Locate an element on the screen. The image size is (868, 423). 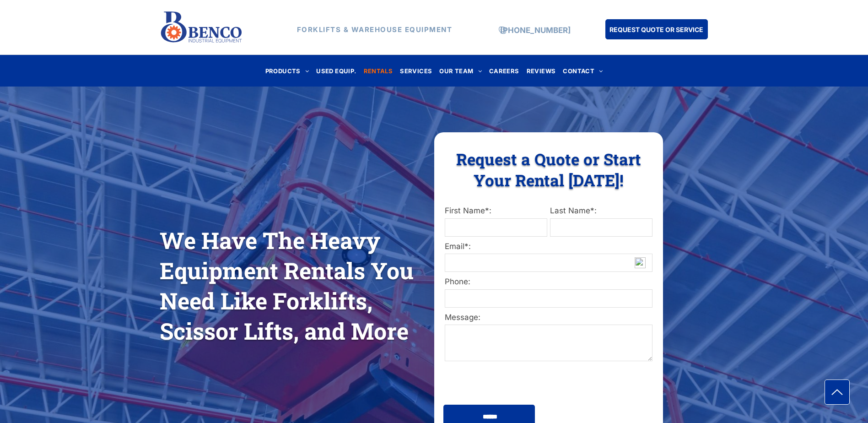
span: We Have The Heavy Equipment Rentals You Need Like Forklifts, Scissor Lifts, and More is located at coordinates (286, 286).